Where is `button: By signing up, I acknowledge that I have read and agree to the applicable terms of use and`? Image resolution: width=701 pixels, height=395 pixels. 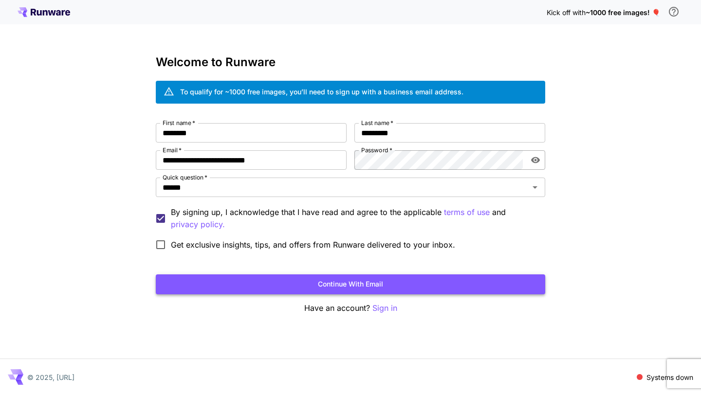 button: By signing up, I acknowledge that I have read and agree to the applicable terms of use and is located at coordinates (198, 224).